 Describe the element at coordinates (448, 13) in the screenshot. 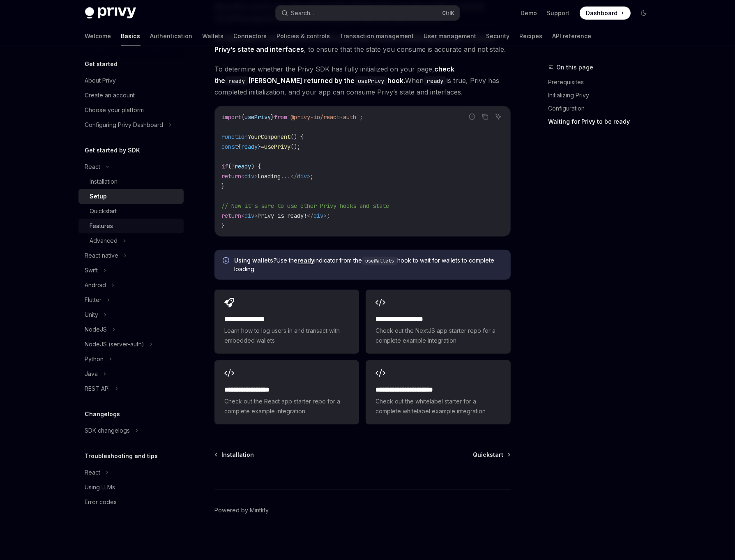

I see `span: Ctrl K` at that location.